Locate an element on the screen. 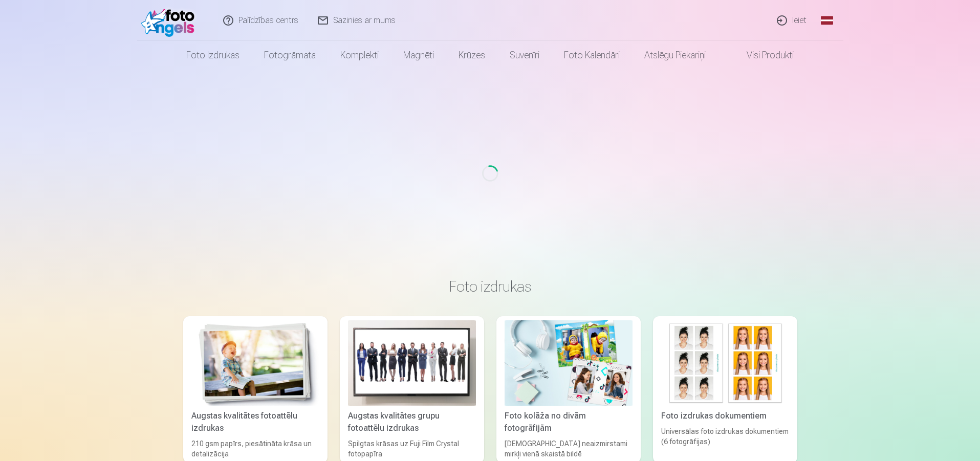 This screenshot has height=461, width=980. a: Fotogrāmata is located at coordinates (289, 55).